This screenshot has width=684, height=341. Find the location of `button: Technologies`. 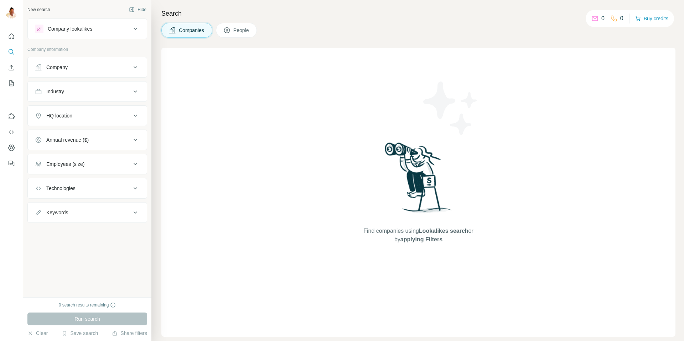

button: Technologies is located at coordinates (87, 189).